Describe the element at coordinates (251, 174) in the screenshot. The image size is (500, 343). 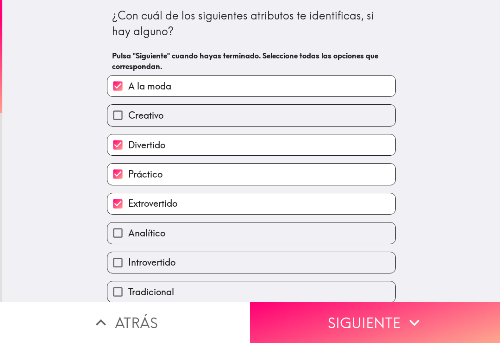
I see `button: Práctico` at that location.